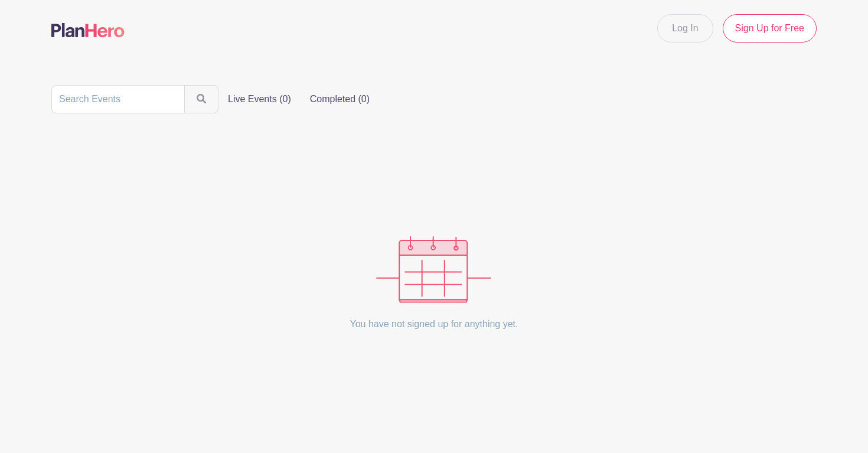  I want to click on img: logo-507f7623f17ff9eddc593b1ce0a138ce2505c220e1c5a4e2b4648c50719b7d32.svg, so click(88, 30).